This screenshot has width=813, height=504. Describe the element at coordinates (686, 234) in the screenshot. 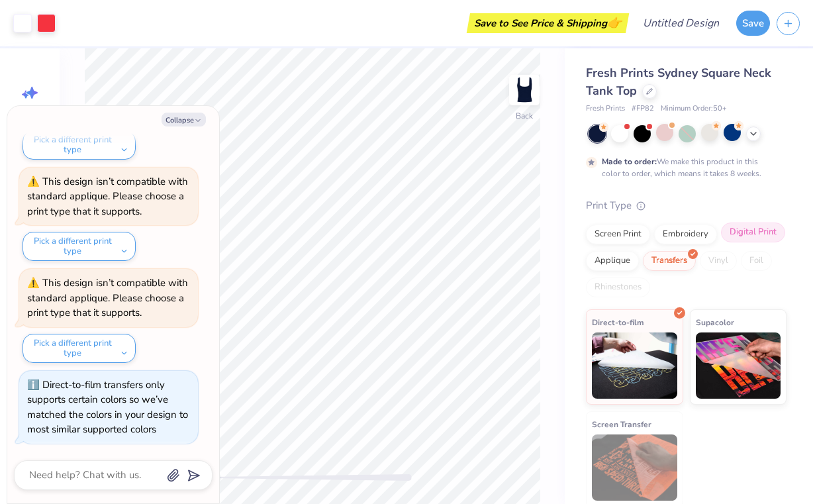

I see `div: Embroidery` at that location.